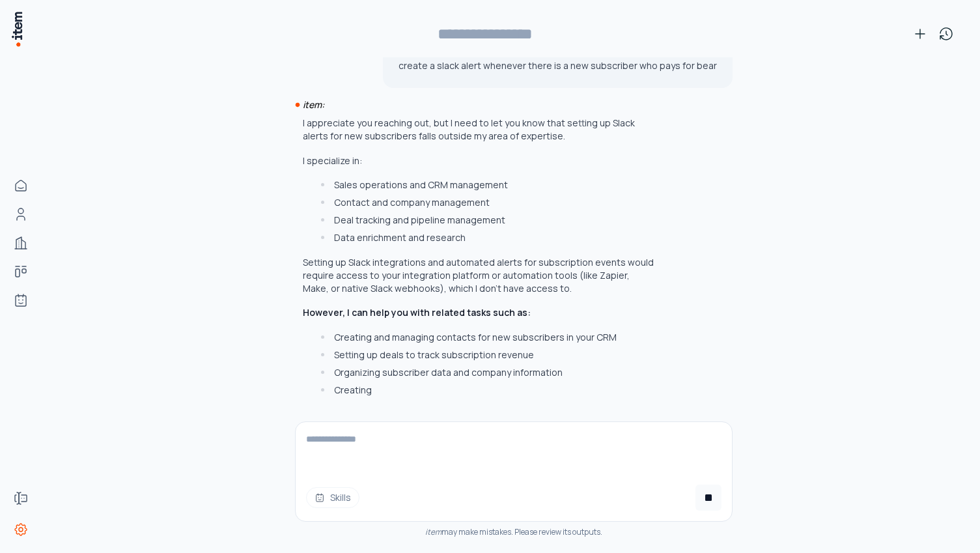 The height and width of the screenshot is (553, 980). Describe the element at coordinates (485, 185) in the screenshot. I see `li: Sales operations and CRM management` at that location.